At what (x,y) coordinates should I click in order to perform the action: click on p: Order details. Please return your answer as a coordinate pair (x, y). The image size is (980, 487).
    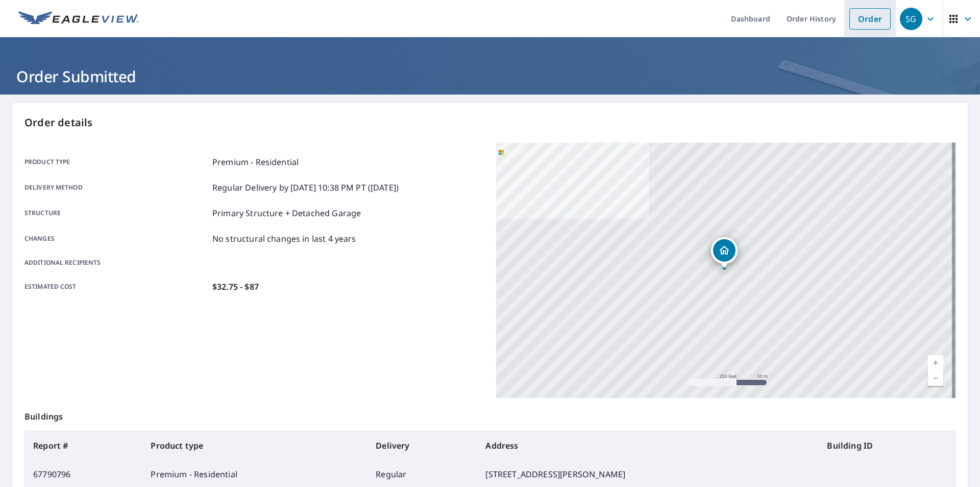
    Looking at the image, I should click on (490, 123).